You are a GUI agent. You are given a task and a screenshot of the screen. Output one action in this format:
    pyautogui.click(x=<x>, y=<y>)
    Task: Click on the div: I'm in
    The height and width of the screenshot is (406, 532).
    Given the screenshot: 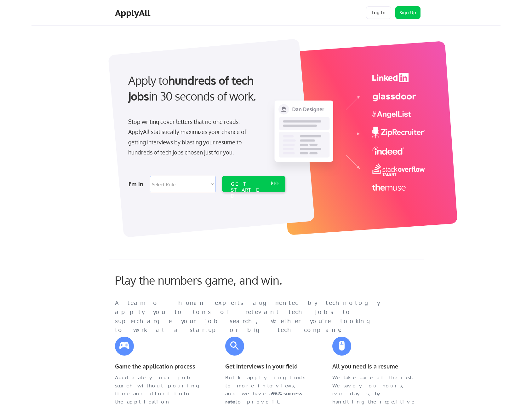 What is the action you would take?
    pyautogui.click(x=137, y=184)
    